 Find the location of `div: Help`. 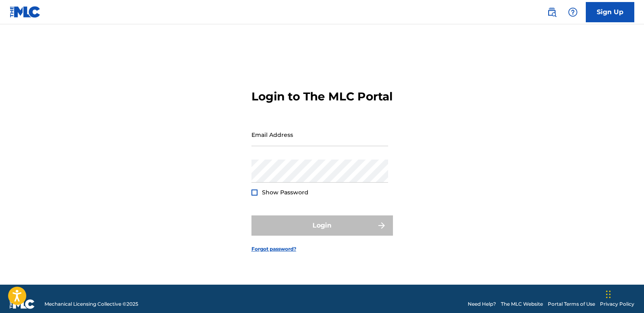

div: Help is located at coordinates (573, 12).